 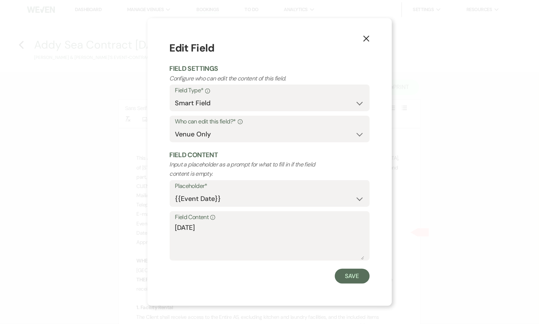 I want to click on h1: Edit Field, so click(x=270, y=48).